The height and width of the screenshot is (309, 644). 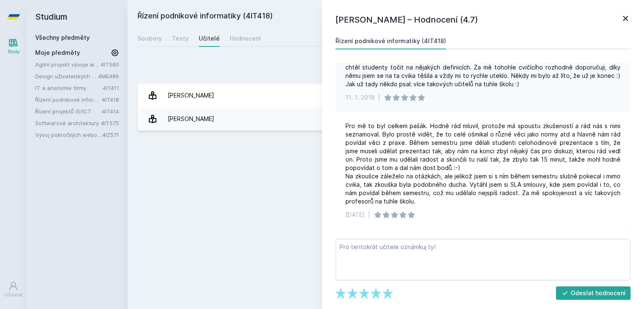 I want to click on a: 4IT575, so click(x=110, y=124).